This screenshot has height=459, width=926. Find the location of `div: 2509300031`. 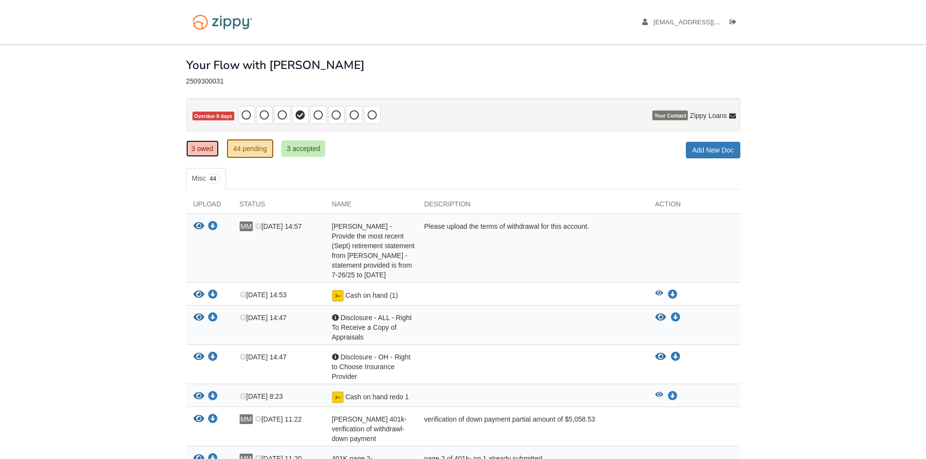

div: 2509300031 is located at coordinates (463, 81).